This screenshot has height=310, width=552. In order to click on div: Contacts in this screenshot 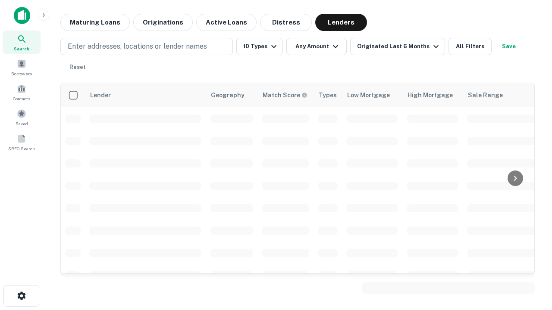, I will do `click(22, 92)`.